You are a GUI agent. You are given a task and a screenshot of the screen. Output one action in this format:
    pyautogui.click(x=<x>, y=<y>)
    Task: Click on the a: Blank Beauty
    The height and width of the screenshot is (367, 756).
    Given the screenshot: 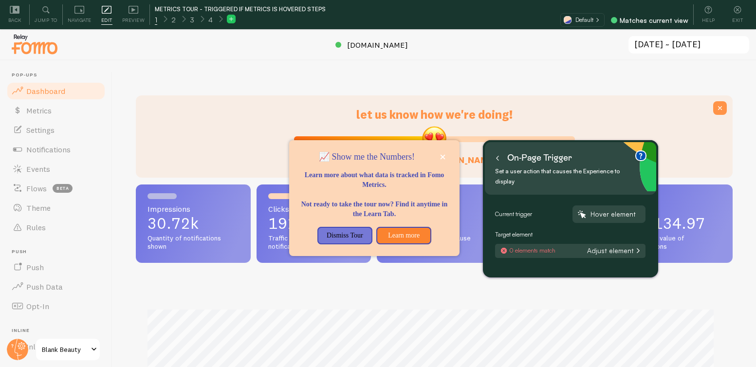 What is the action you would take?
    pyautogui.click(x=68, y=350)
    